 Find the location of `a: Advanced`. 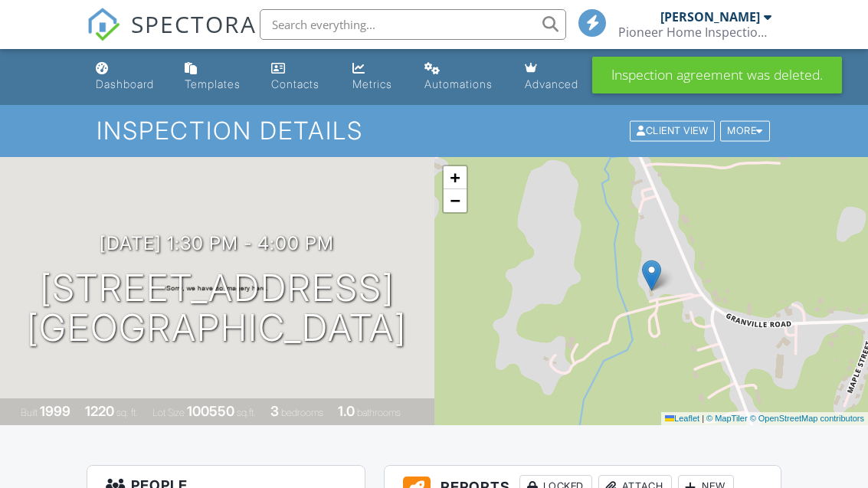

a: Advanced is located at coordinates (555, 77).